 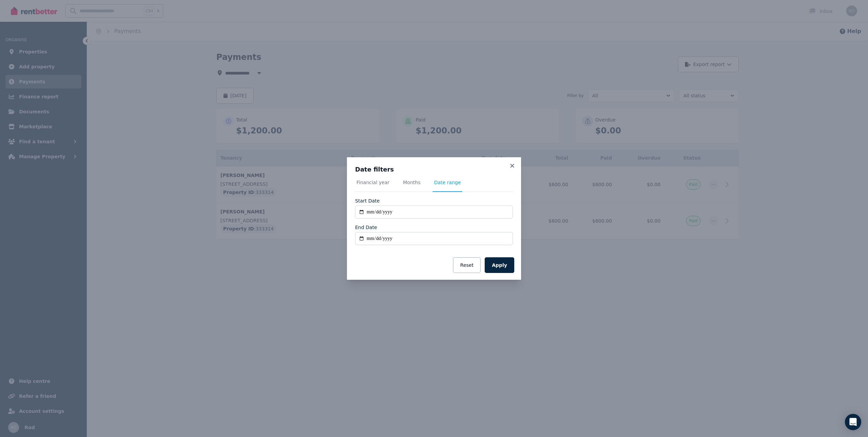 I want to click on h3: Date filters, so click(x=434, y=170).